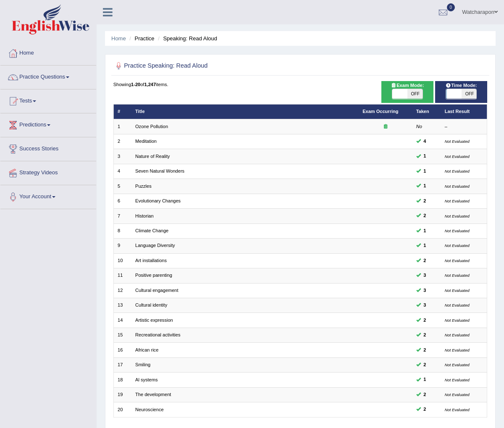 Image resolution: width=504 pixels, height=428 pixels. Describe the element at coordinates (145, 216) in the screenshot. I see `a: Historian` at that location.